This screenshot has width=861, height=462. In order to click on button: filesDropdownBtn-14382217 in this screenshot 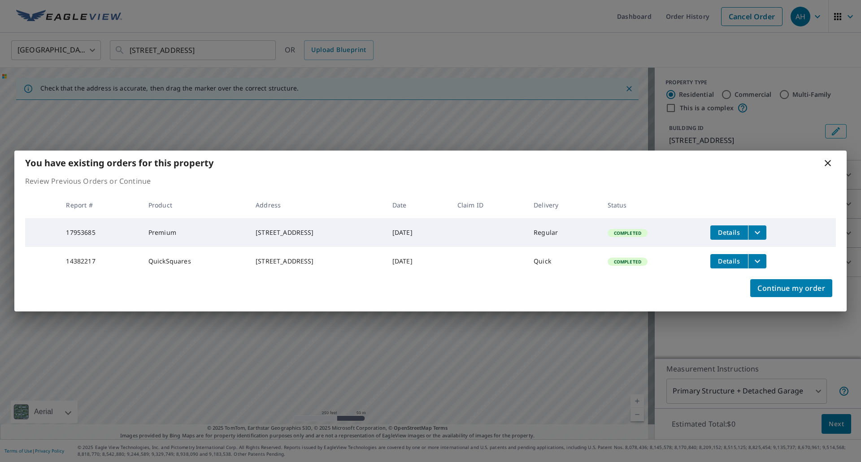, I will do `click(757, 261)`.